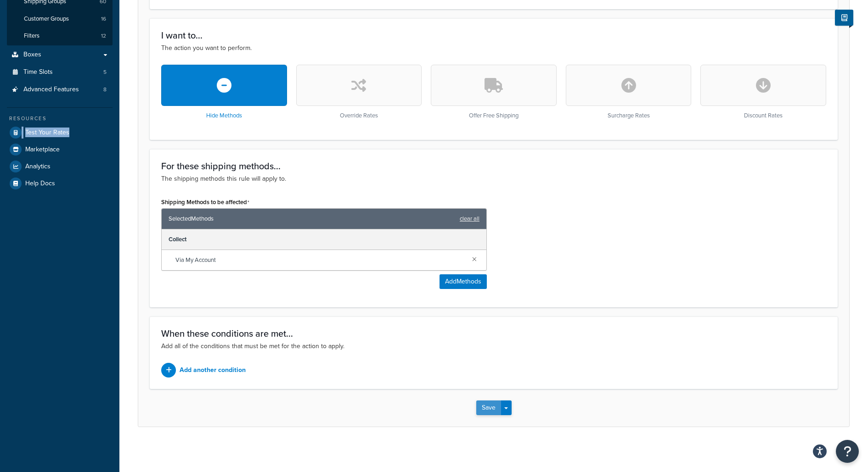 This screenshot has height=472, width=868. I want to click on div: Hide Methods, so click(224, 91).